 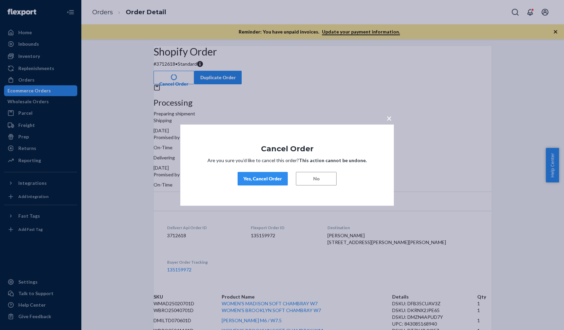 I want to click on strong: This action cannot be undone., so click(x=333, y=160).